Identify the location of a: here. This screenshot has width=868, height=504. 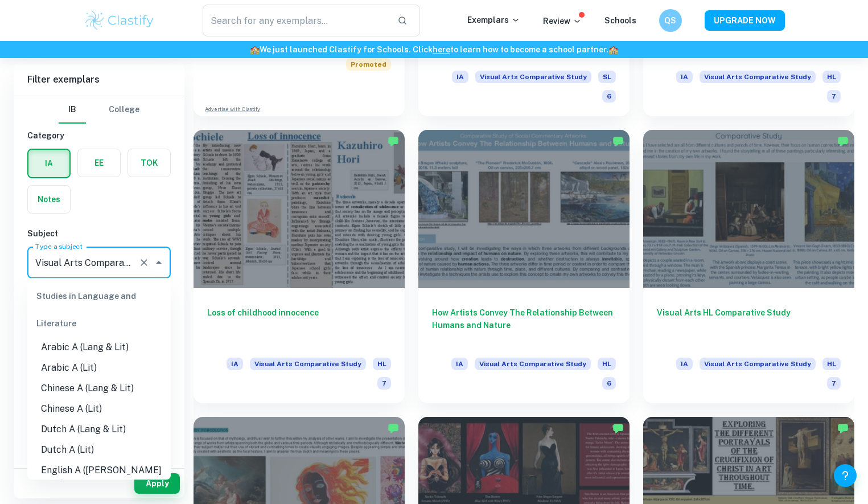
(442, 49).